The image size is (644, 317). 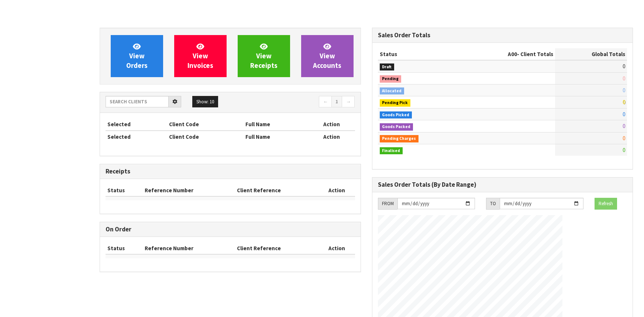 I want to click on span: Finalised, so click(x=391, y=151).